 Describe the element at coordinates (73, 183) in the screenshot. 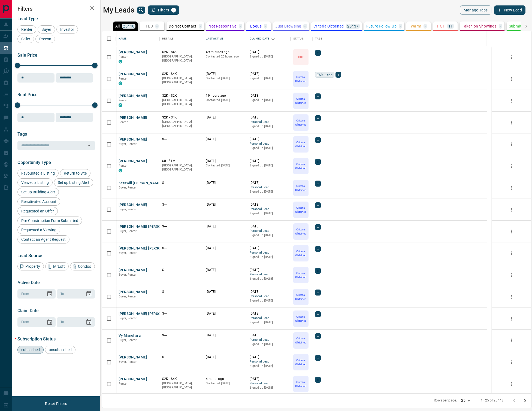

I see `span: Set up Listing Alert` at that location.